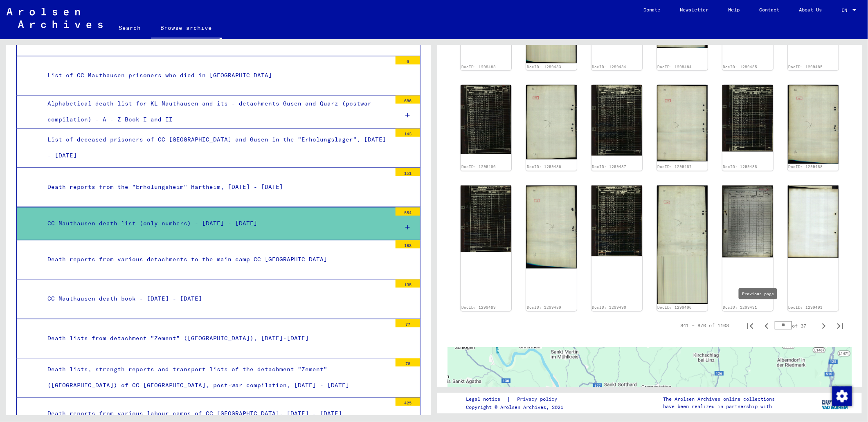 Image resolution: width=868 pixels, height=422 pixels. I want to click on button: Next page, so click(824, 326).